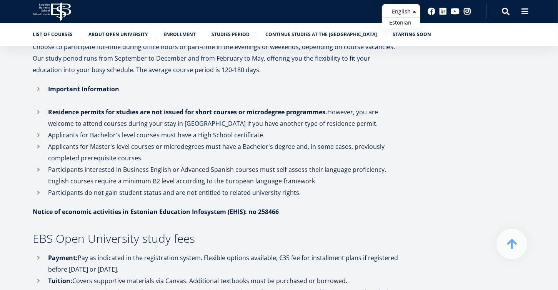 This screenshot has height=290, width=558. I want to click on p: Choose to participate full-time during office hours or part-time in the evenings or weekends, dep..., so click(216, 58).